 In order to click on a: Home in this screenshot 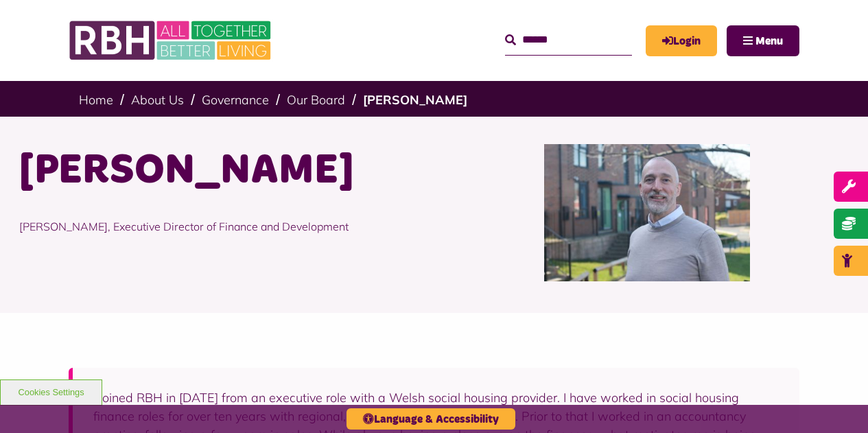, I will do `click(96, 100)`.